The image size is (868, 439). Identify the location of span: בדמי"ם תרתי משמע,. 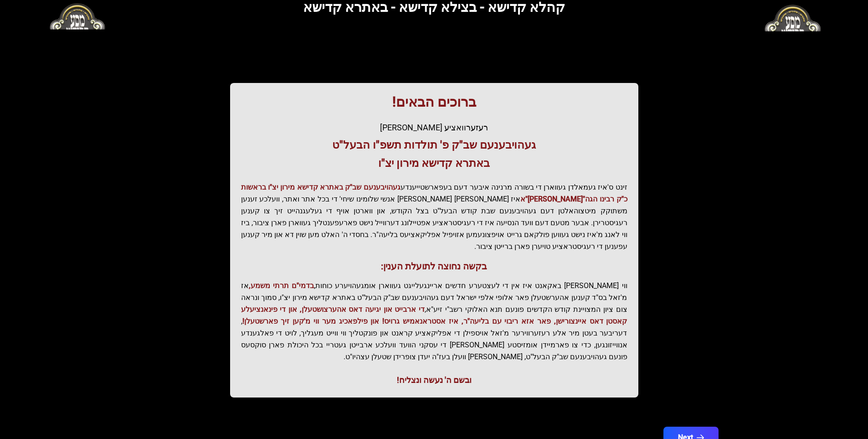
(281, 285).